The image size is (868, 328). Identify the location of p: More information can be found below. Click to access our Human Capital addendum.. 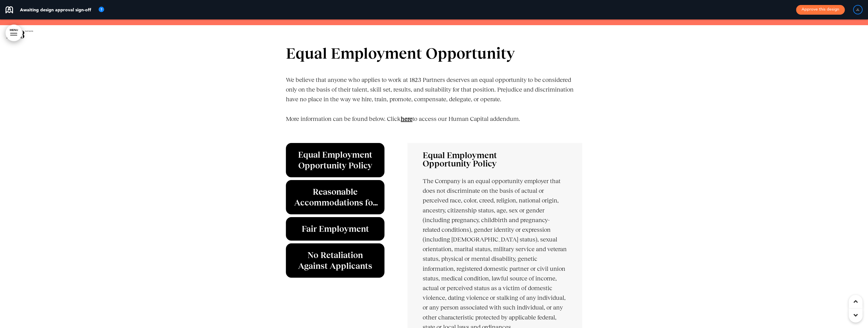
(434, 124).